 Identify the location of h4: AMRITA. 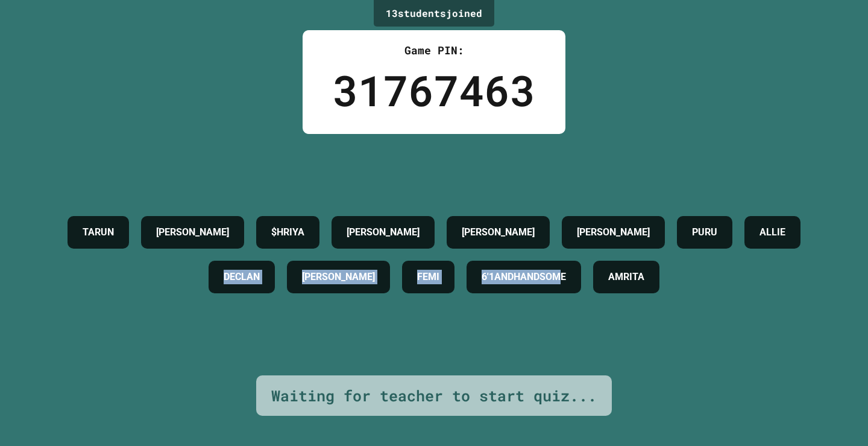
(626, 277).